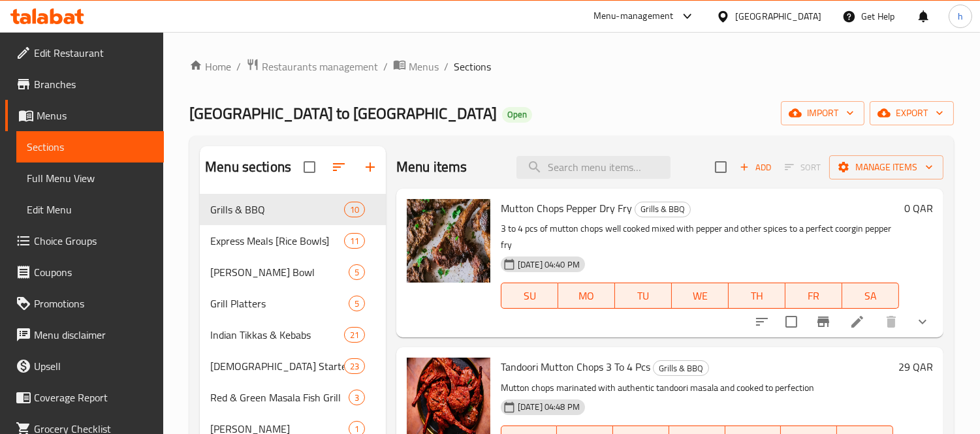 This screenshot has height=434, width=980. What do you see at coordinates (633, 16) in the screenshot?
I see `div: Menu-management` at bounding box center [633, 16].